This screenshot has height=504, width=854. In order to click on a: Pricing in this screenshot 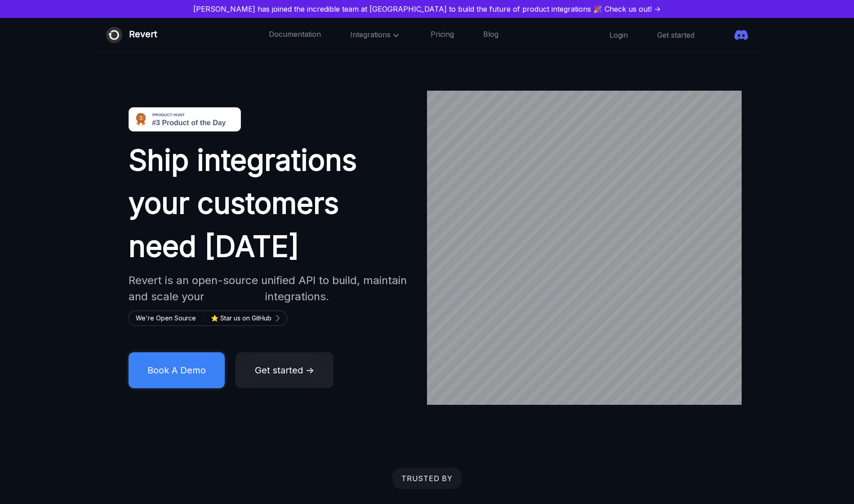, I will do `click(442, 35)`.